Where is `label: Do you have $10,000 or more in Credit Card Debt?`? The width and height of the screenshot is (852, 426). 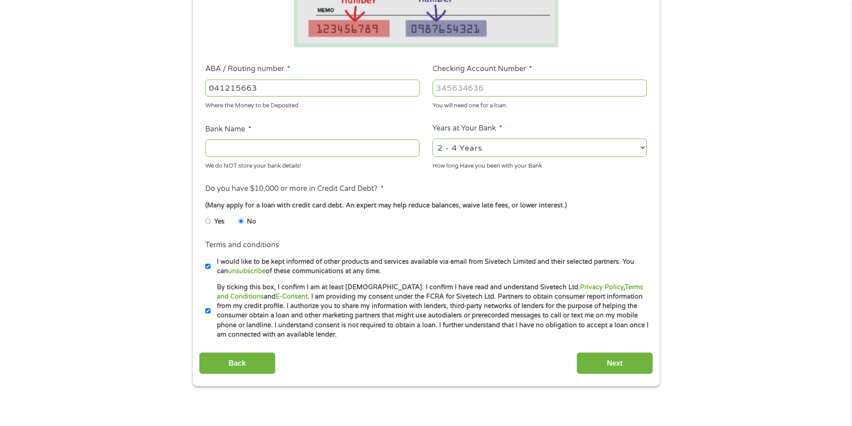
label: Do you have $10,000 or more in Credit Card Debt? is located at coordinates (294, 189).